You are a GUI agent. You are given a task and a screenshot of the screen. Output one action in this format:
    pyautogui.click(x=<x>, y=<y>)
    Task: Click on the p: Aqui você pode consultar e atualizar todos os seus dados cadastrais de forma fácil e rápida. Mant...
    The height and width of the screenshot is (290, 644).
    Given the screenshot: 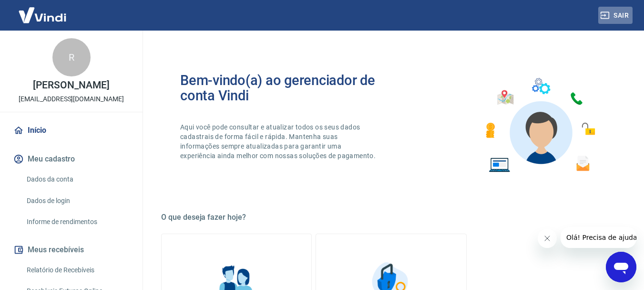 What is the action you would take?
    pyautogui.click(x=279, y=141)
    